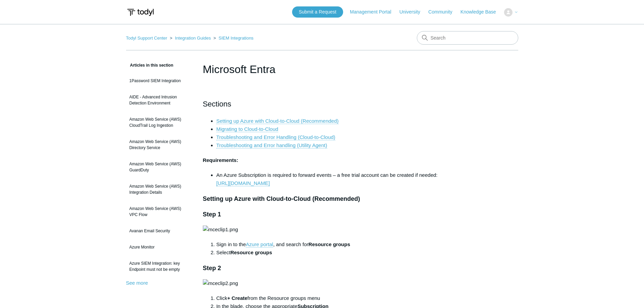  What do you see at coordinates (141, 12) in the screenshot?
I see `img: Todyl Support Center Help Center home page` at bounding box center [141, 12].